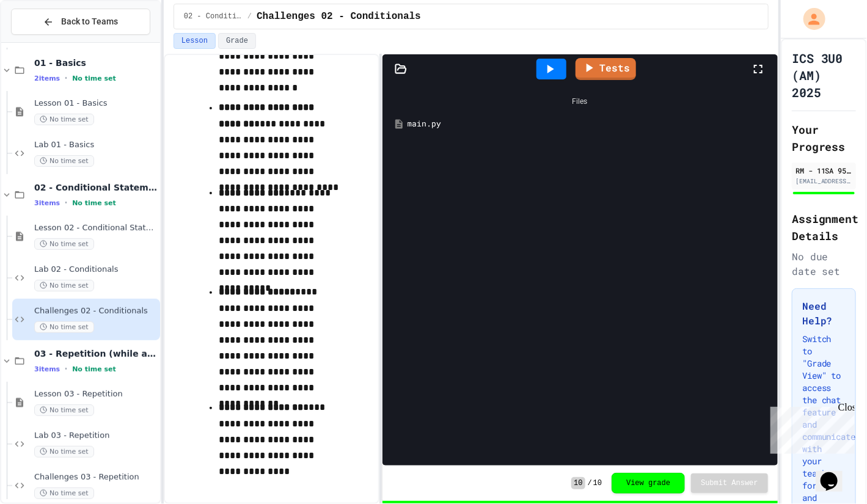 This screenshot has width=867, height=504. What do you see at coordinates (89, 21) in the screenshot?
I see `span: Back to Teams` at bounding box center [89, 21].